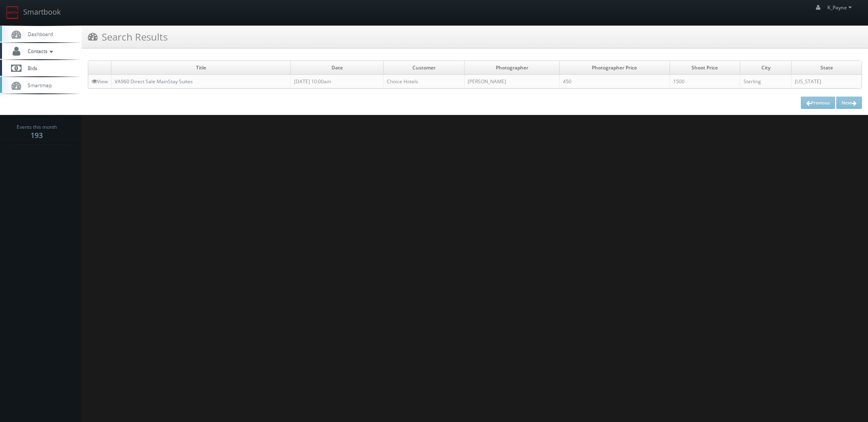 The height and width of the screenshot is (422, 868). I want to click on td: Photographer Price, so click(615, 68).